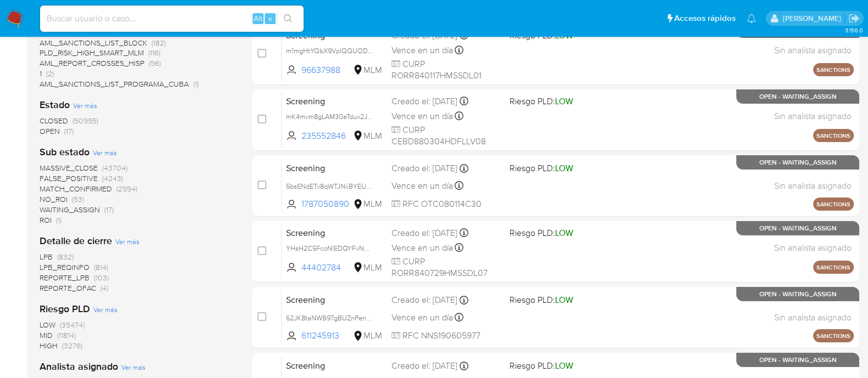 The image size is (868, 378). I want to click on input: Buscar usuario o caso..., so click(172, 18).